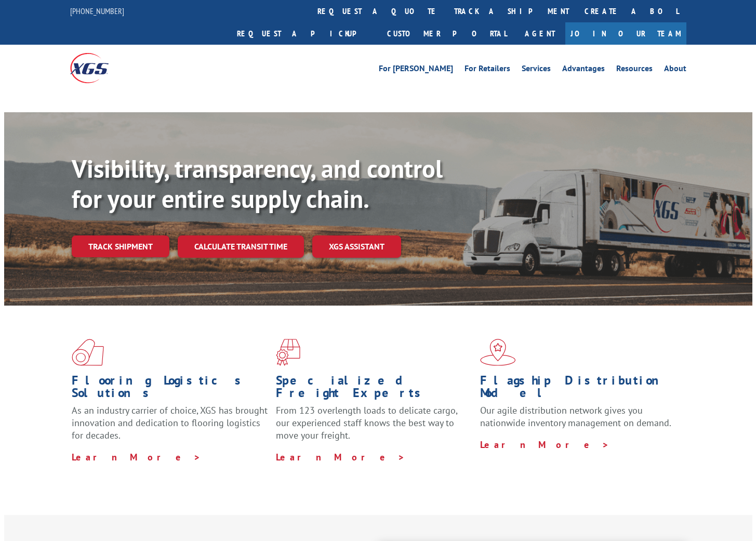 Image resolution: width=756 pixels, height=541 pixels. What do you see at coordinates (304, 33) in the screenshot?
I see `a: Request a pickup` at bounding box center [304, 33].